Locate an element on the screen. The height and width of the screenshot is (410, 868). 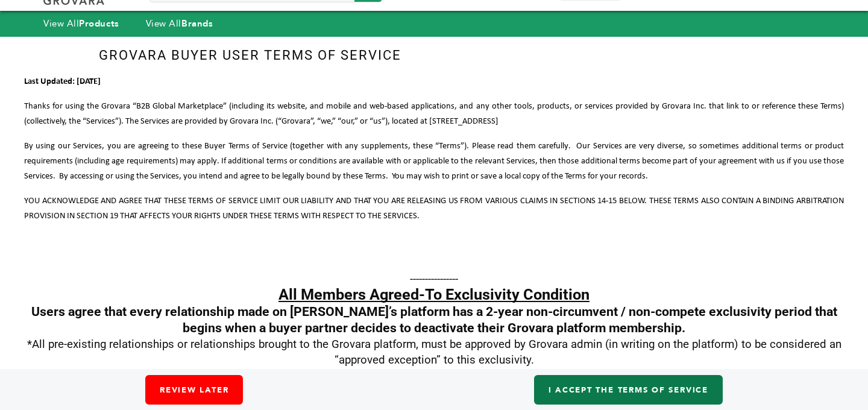
strong: Products is located at coordinates (99, 24).